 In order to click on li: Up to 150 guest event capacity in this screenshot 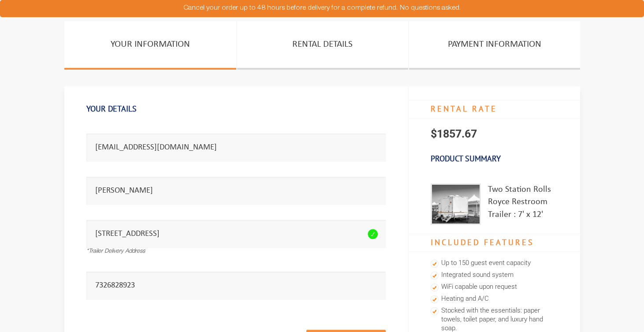, I will do `click(494, 263)`.